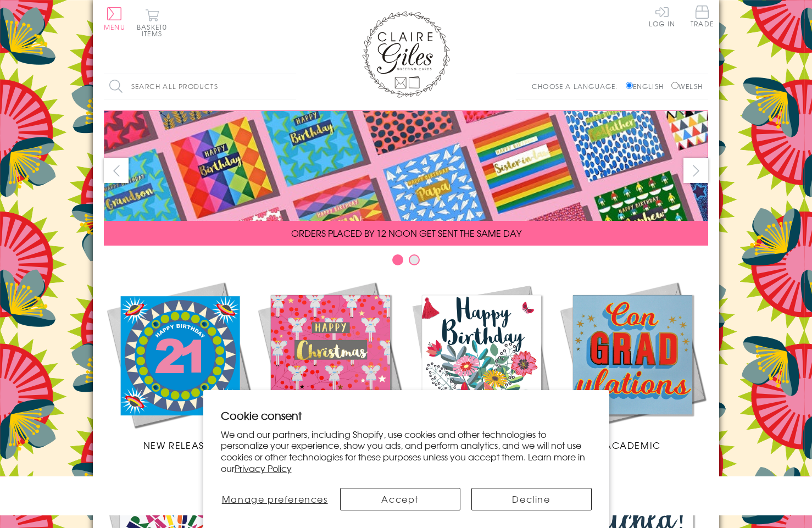  Describe the element at coordinates (406, 451) in the screenshot. I see `p: We and our partners, including Shopify, use cookies and other technologies to personalize your ex...` at that location.